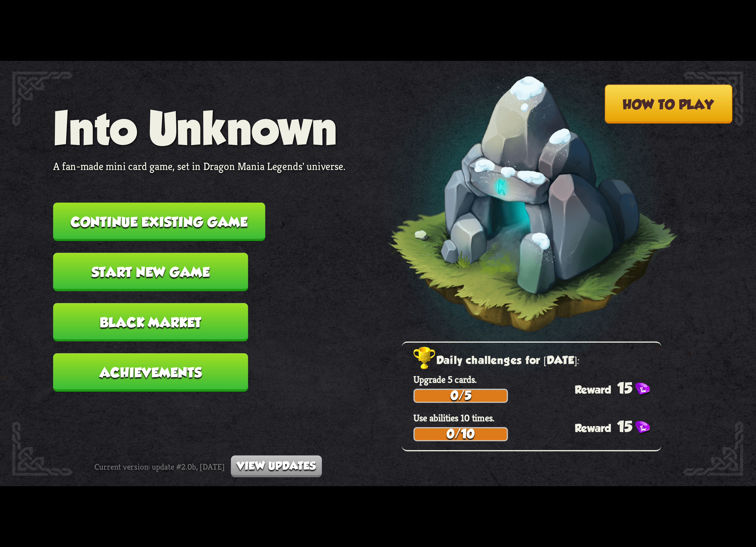 This screenshot has height=547, width=756. What do you see at coordinates (461, 396) in the screenshot?
I see `div: 0/5` at bounding box center [461, 396].